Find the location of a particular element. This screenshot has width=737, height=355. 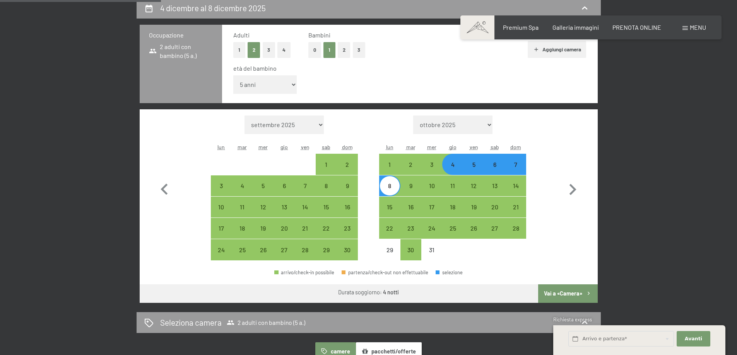

div: Thu Nov 27 2025 is located at coordinates (284, 250).